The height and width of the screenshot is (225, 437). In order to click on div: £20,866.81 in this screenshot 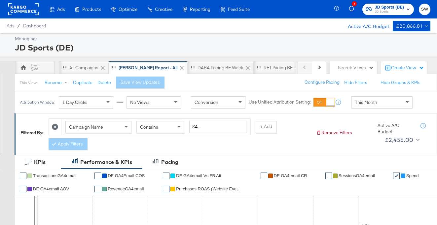, I will do `click(409, 26)`.